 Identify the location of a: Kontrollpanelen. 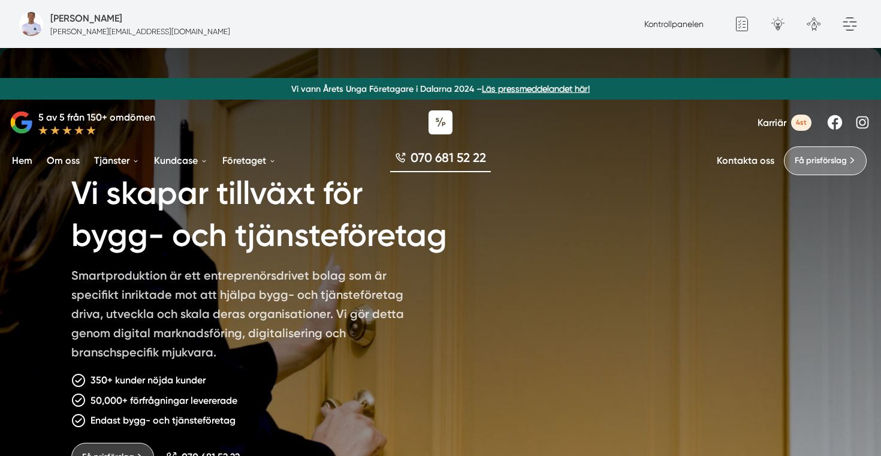
(674, 24).